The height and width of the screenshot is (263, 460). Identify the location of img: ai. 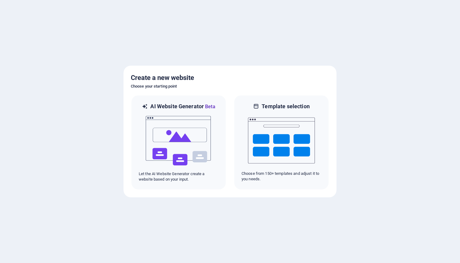
(178, 141).